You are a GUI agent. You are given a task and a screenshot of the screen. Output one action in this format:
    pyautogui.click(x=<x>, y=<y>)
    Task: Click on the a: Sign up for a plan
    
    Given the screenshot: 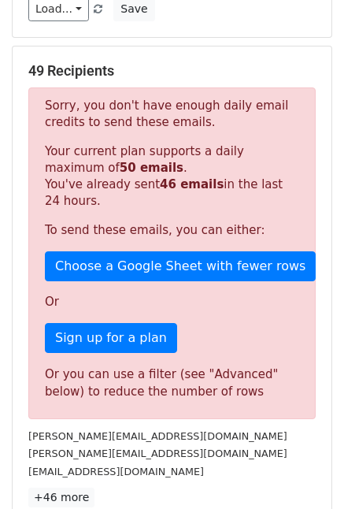 What is the action you would take?
    pyautogui.click(x=111, y=338)
    